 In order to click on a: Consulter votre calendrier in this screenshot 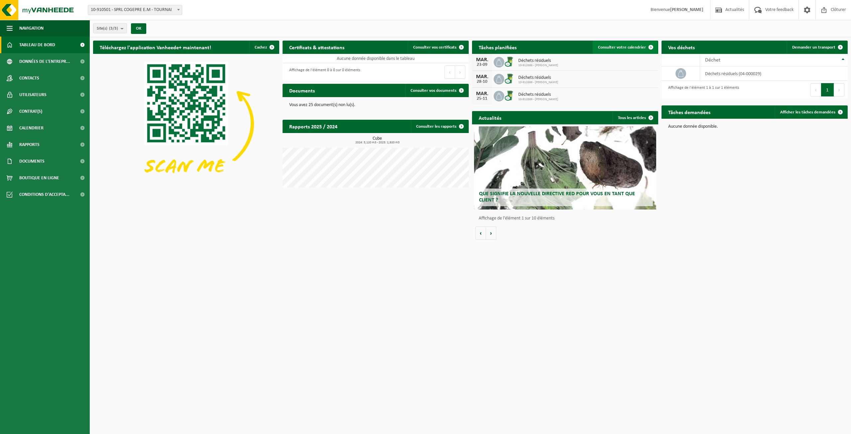, I will do `click(625, 47)`.